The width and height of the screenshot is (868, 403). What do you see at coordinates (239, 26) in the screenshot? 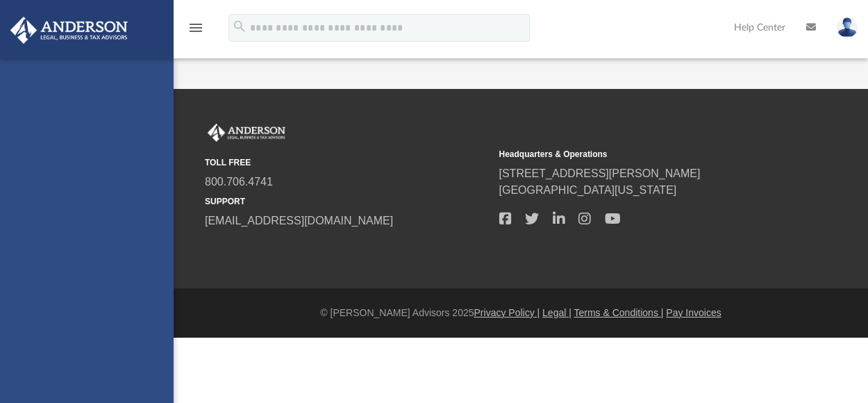
I see `i: search` at bounding box center [239, 26].